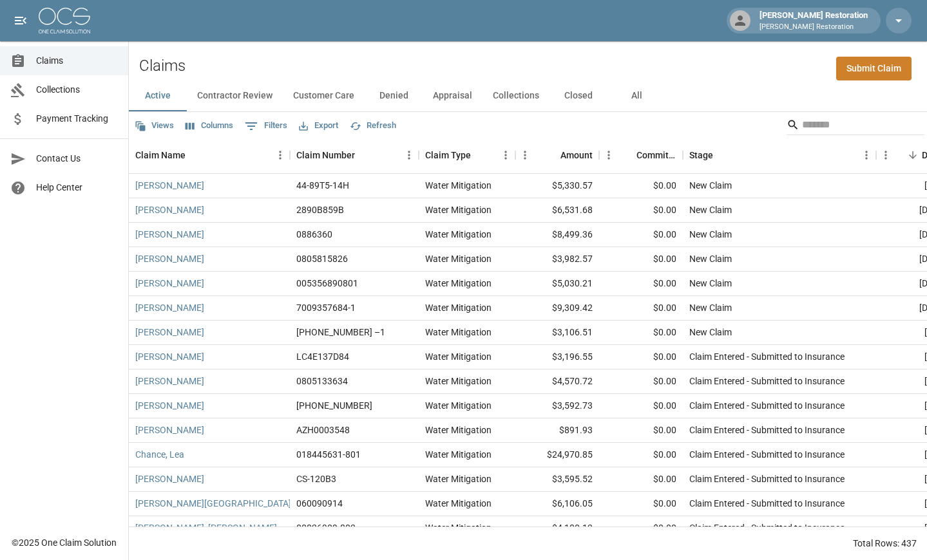 The image size is (927, 560). Describe the element at coordinates (637, 96) in the screenshot. I see `button: All` at that location.